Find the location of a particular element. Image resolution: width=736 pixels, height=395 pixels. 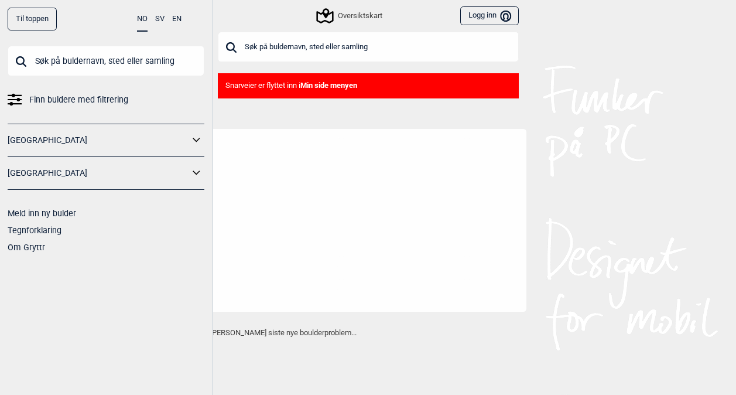

a: Om Gryttr is located at coordinates (26, 247).